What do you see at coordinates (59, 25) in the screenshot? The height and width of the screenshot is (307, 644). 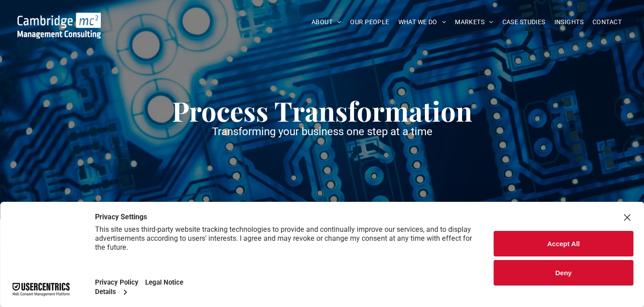 I see `img: Go to Homepage` at bounding box center [59, 25].